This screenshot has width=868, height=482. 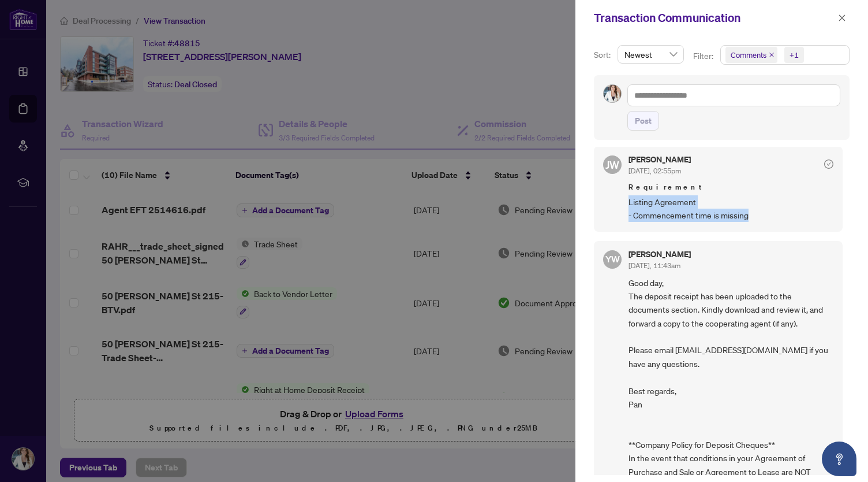 What do you see at coordinates (829, 164) in the screenshot?
I see `span: check-circle` at bounding box center [829, 164].